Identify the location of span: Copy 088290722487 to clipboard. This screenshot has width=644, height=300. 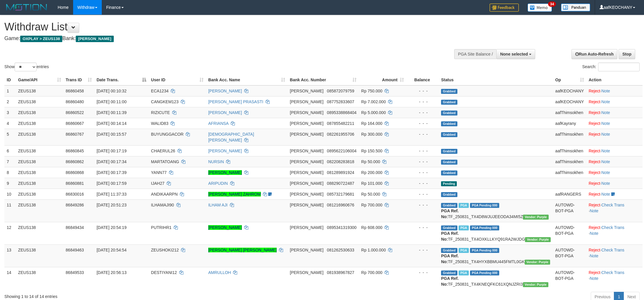
(341, 184).